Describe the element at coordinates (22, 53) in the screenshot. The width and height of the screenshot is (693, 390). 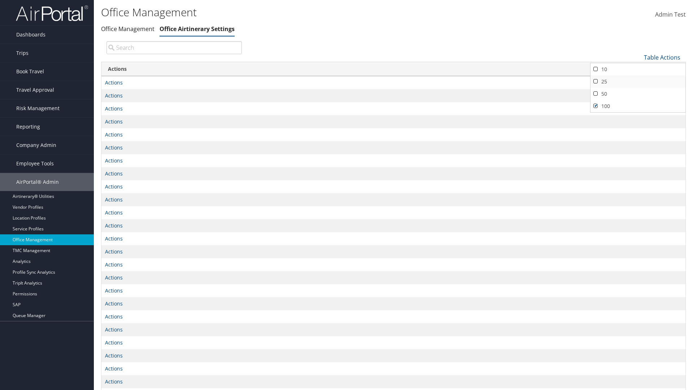
I see `span: Trips` at that location.